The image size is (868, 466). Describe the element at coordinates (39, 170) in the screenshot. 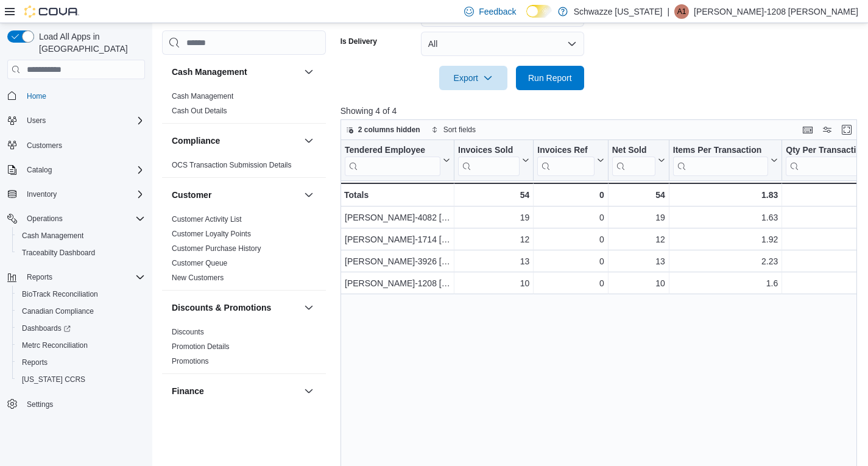

I see `button: Catalog` at that location.